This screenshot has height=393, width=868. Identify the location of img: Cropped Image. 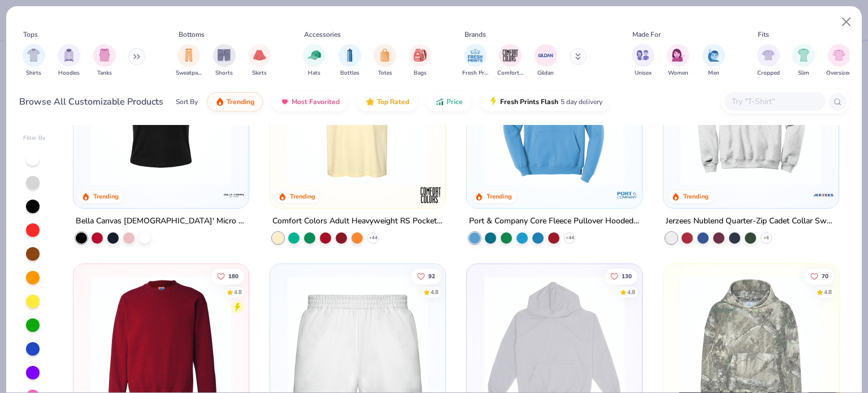
(768, 55).